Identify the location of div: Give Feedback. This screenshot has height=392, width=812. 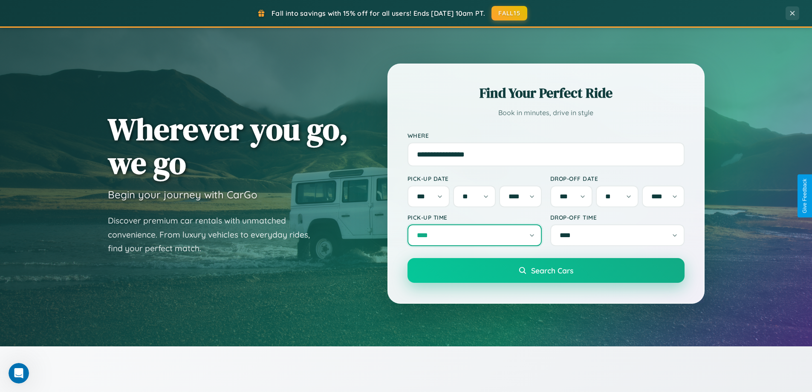
(804, 196).